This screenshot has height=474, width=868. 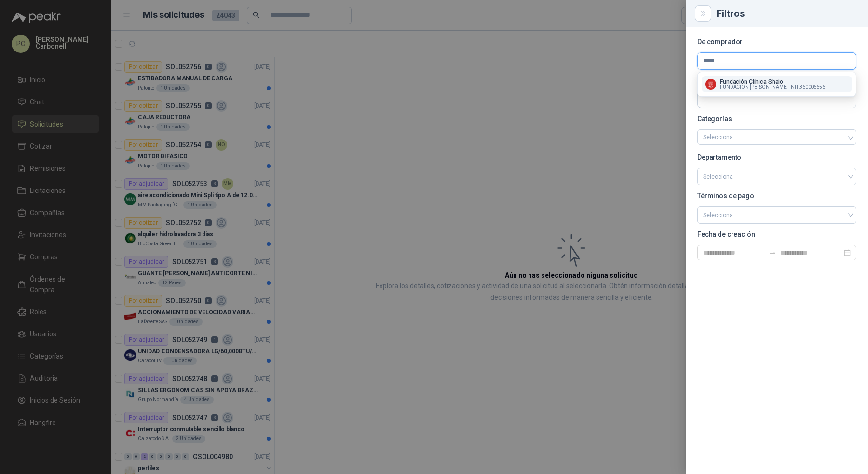 I want to click on p: Departamento, so click(x=777, y=158).